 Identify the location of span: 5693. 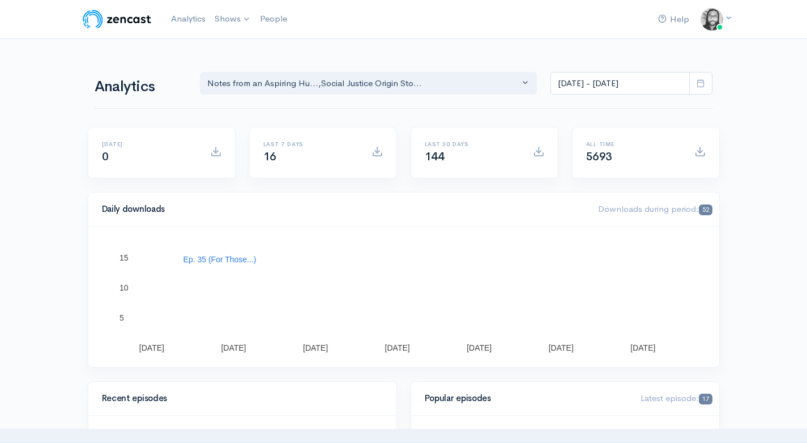
(599, 156).